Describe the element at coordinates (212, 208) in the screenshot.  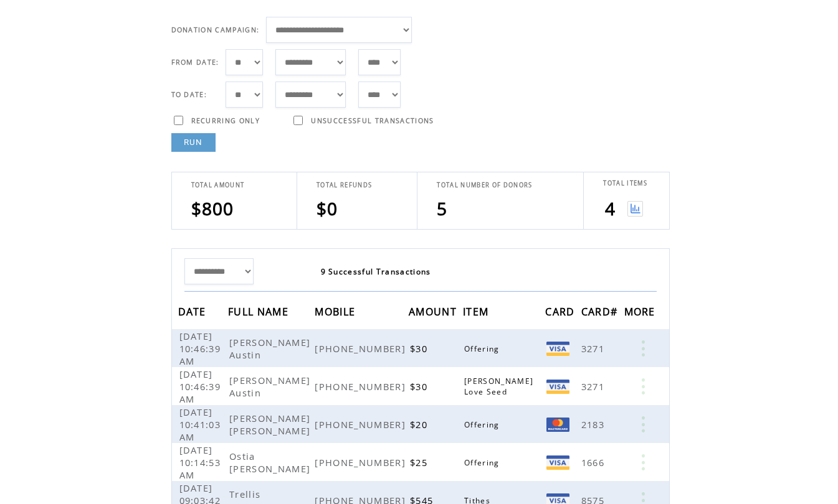
I see `span: $800` at that location.